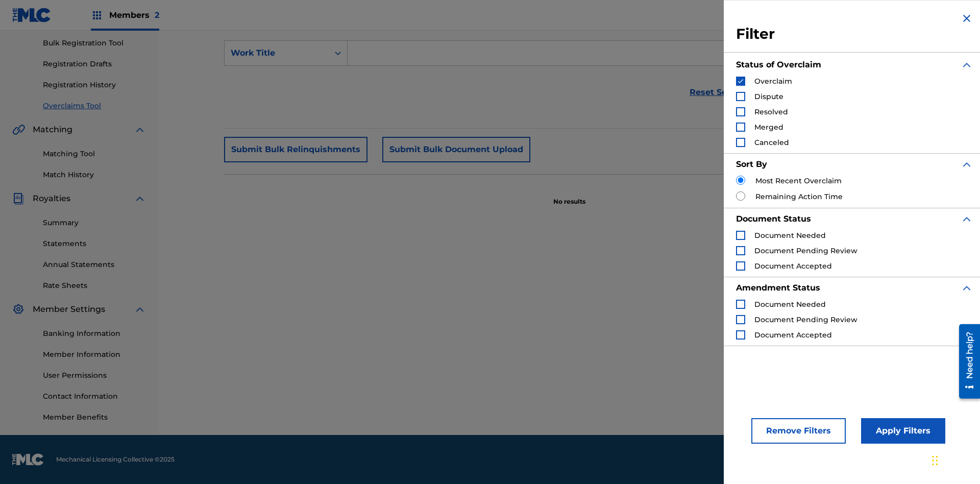 The width and height of the screenshot is (980, 484). Describe the element at coordinates (772, 142) in the screenshot. I see `span: Canceled` at that location.